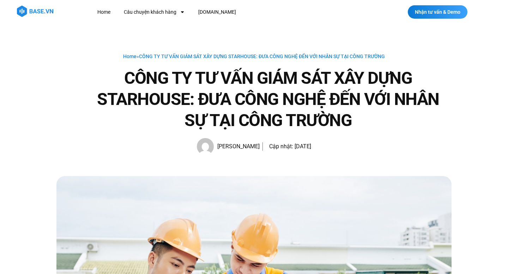 This screenshot has width=508, height=274. I want to click on img: Picture of Hạnh Hoàng, so click(205, 147).